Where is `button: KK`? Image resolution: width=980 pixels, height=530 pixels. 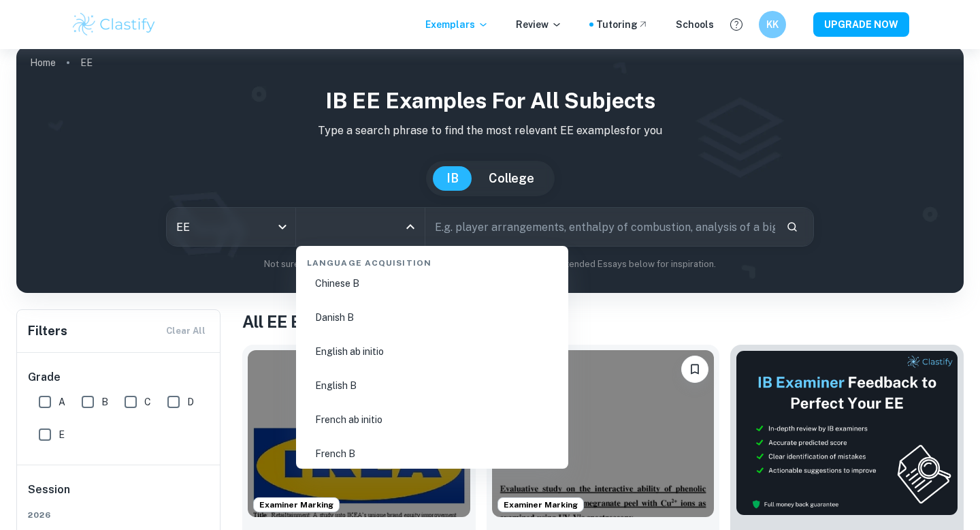
button: KK is located at coordinates (772, 25).